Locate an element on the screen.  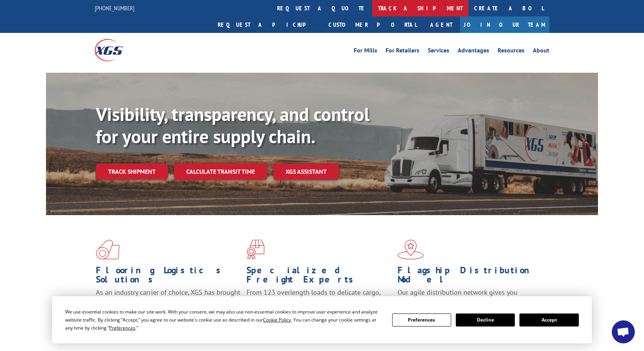
p: From 123 overlength loads to delicate cargo, our experienced staff knows the best way to move you... is located at coordinates (319, 305).